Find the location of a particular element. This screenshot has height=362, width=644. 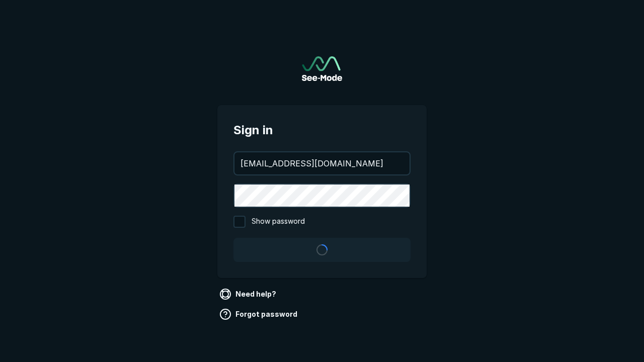

a: Go to sign in is located at coordinates (322, 68).